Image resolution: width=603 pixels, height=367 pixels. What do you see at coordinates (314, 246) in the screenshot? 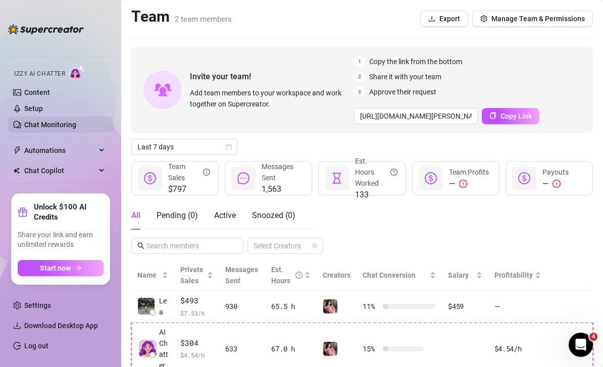
I see `span: team` at bounding box center [314, 246].